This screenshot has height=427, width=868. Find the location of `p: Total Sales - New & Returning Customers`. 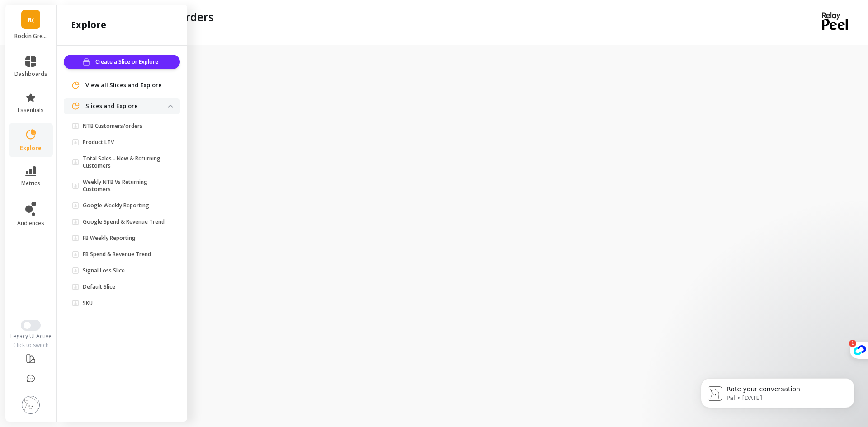

p: Total Sales - New & Returning Customers is located at coordinates (125, 162).